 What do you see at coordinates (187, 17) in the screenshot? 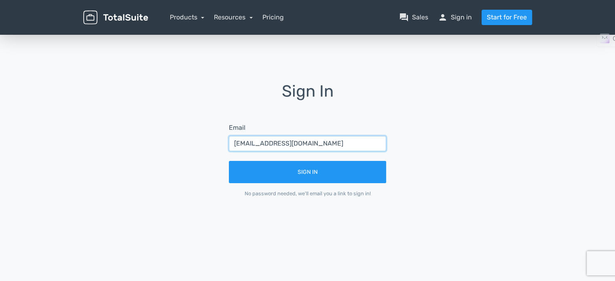
I see `a: Products` at bounding box center [187, 17].